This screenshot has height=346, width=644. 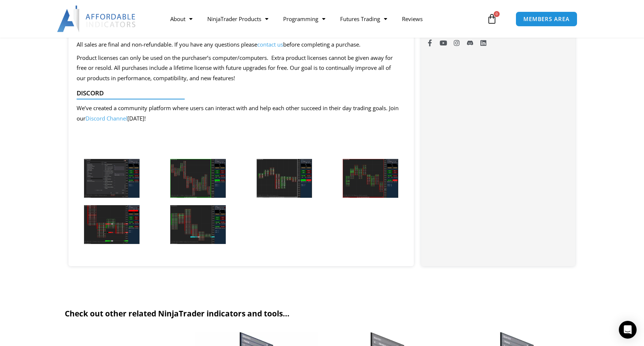 I want to click on a: contact us, so click(x=270, y=44).